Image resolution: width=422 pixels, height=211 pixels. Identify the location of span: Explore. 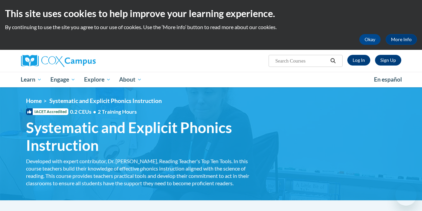
(97, 79).